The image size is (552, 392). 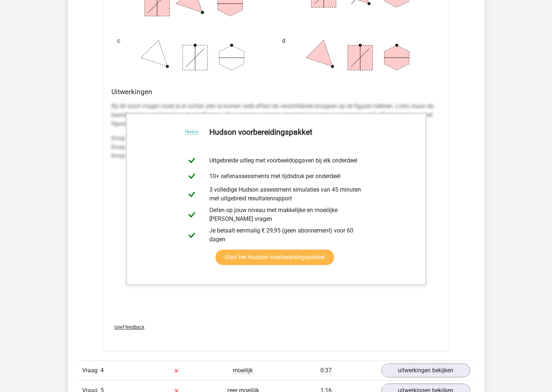 I want to click on span: d, so click(x=284, y=41).